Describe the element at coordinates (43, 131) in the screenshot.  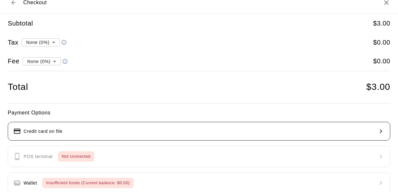
I see `p: Credit card on file` at that location.